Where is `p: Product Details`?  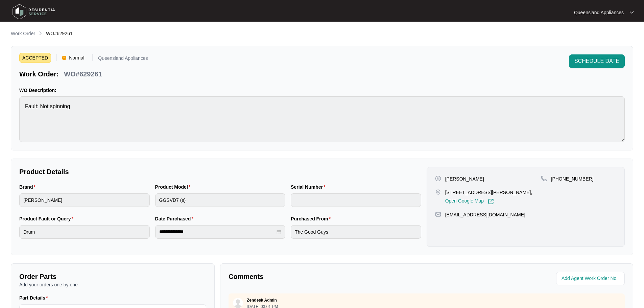 p: Product Details is located at coordinates (220, 172).